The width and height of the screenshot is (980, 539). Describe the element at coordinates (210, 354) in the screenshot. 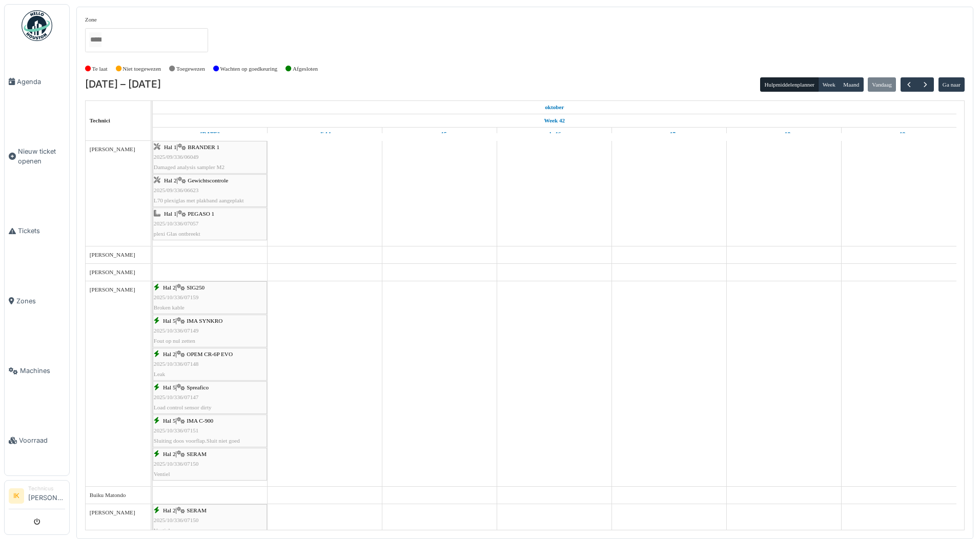

I see `span: OPEM CR-6P EVO` at that location.